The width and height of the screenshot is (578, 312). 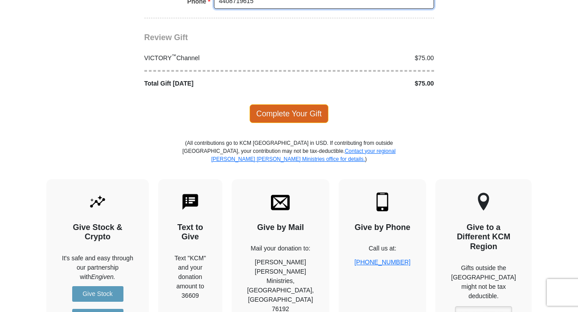 What do you see at coordinates (383, 202) in the screenshot?
I see `img: mobile.svg` at bounding box center [383, 202].